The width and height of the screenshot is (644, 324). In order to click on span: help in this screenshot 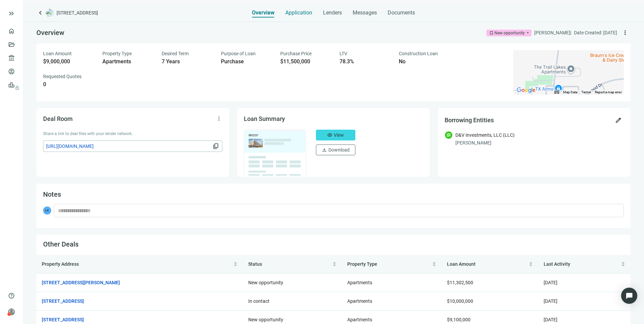, I will do `click(12, 295)`.